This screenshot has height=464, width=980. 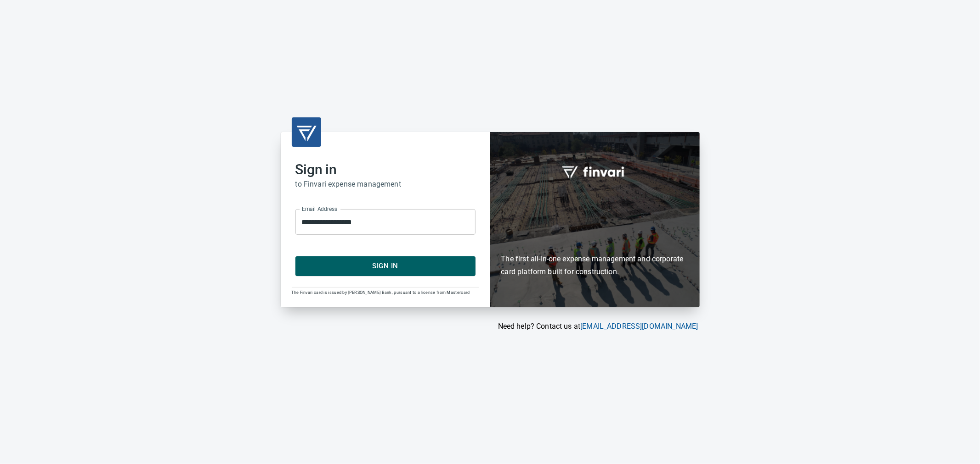 I want to click on button: Sign In, so click(x=385, y=266).